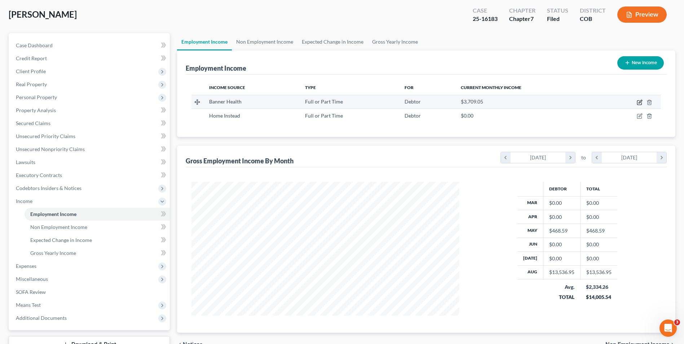  I want to click on th: Apr, so click(531, 217).